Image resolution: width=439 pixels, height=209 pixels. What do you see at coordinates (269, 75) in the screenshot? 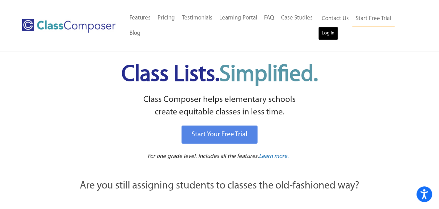
I see `span: Simplified.` at bounding box center [269, 75].